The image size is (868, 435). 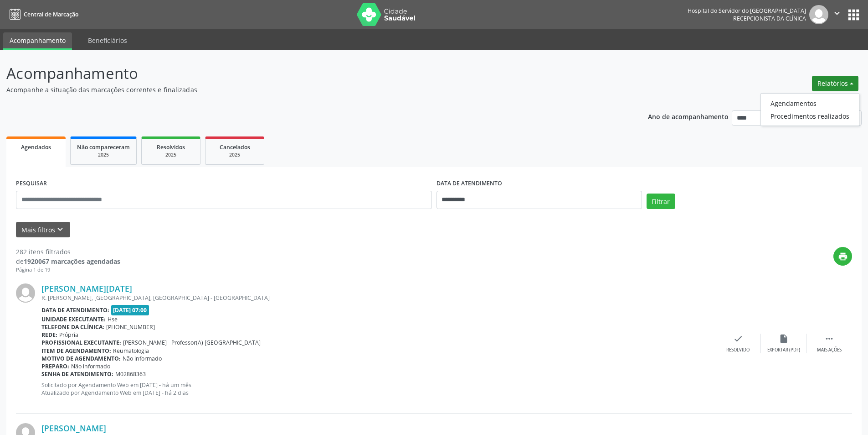 I want to click on b: Senha de atendimento:, so click(x=78, y=373).